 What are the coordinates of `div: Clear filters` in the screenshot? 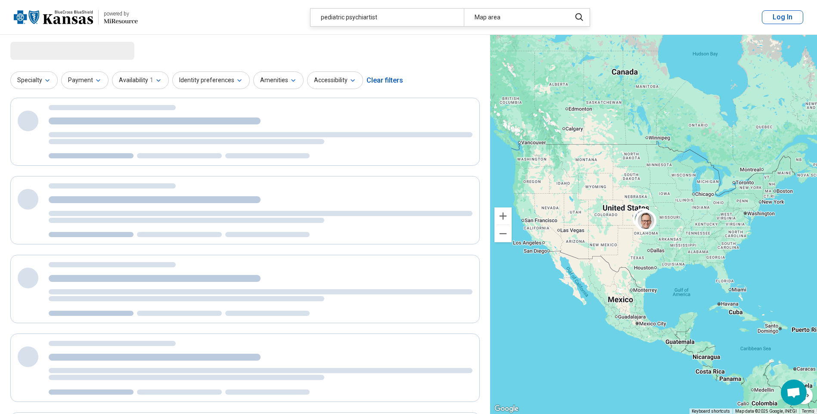 It's located at (385, 81).